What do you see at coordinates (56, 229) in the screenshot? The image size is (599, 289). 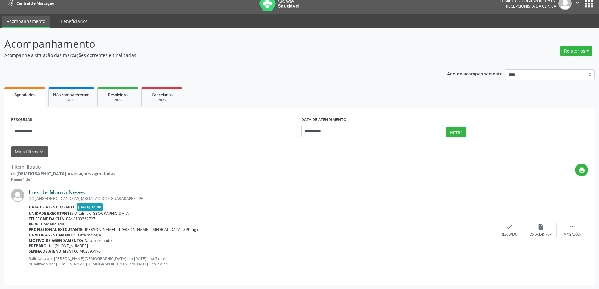 I see `b: Profissional executante:` at bounding box center [56, 229].